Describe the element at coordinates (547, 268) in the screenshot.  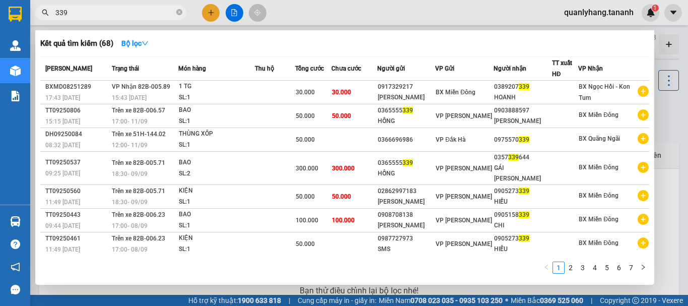
I see `button: left` at that location.